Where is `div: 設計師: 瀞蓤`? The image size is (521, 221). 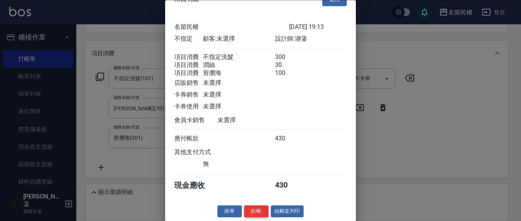
div: 設計師: 瀞蓤 is located at coordinates (311, 39).